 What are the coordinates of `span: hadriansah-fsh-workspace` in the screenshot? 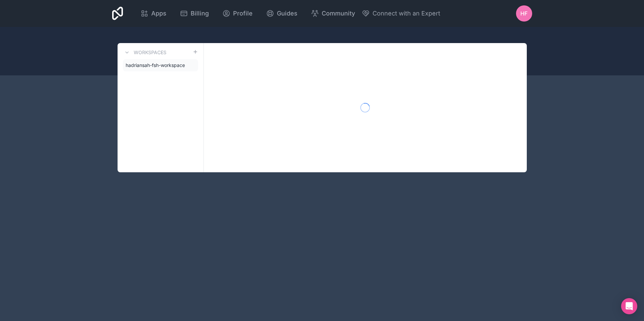 It's located at (155, 65).